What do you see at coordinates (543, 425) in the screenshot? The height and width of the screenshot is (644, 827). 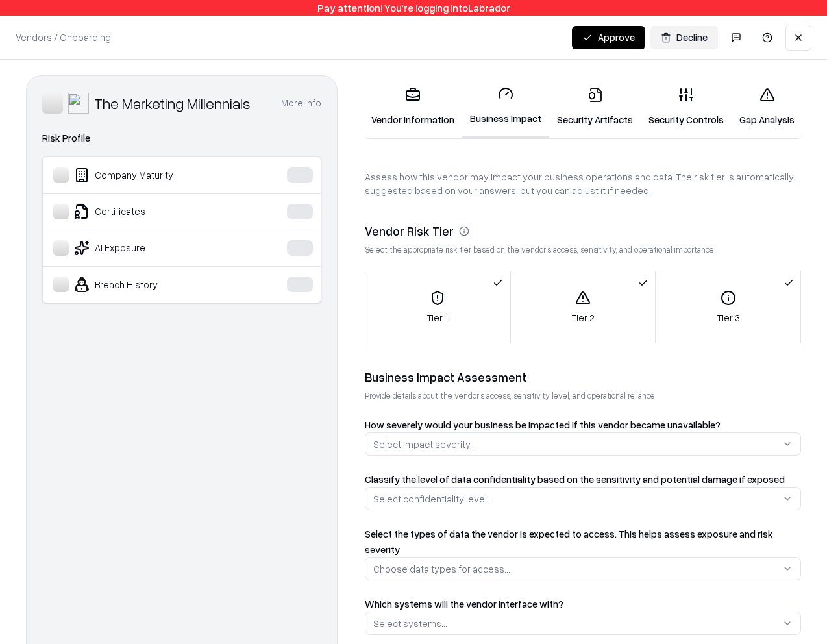 I see `label: How severely would your business be impacted if this vendor became unavailable?` at bounding box center [543, 425].